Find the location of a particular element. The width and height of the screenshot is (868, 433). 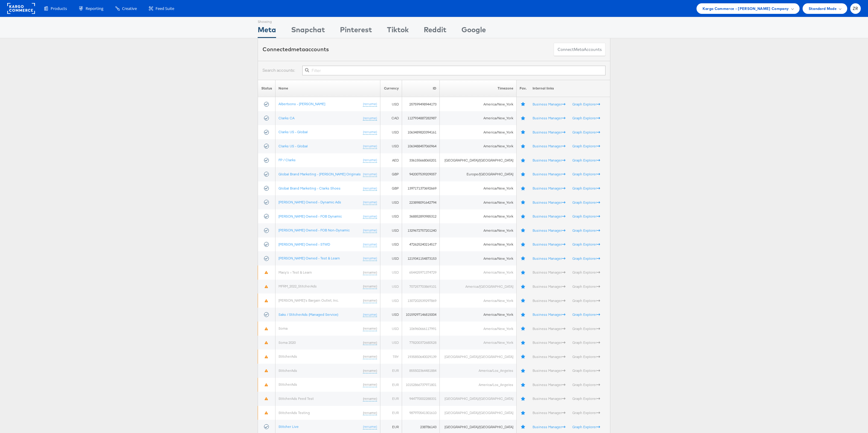

a: StitcherAds Feed Test is located at coordinates (296, 398).